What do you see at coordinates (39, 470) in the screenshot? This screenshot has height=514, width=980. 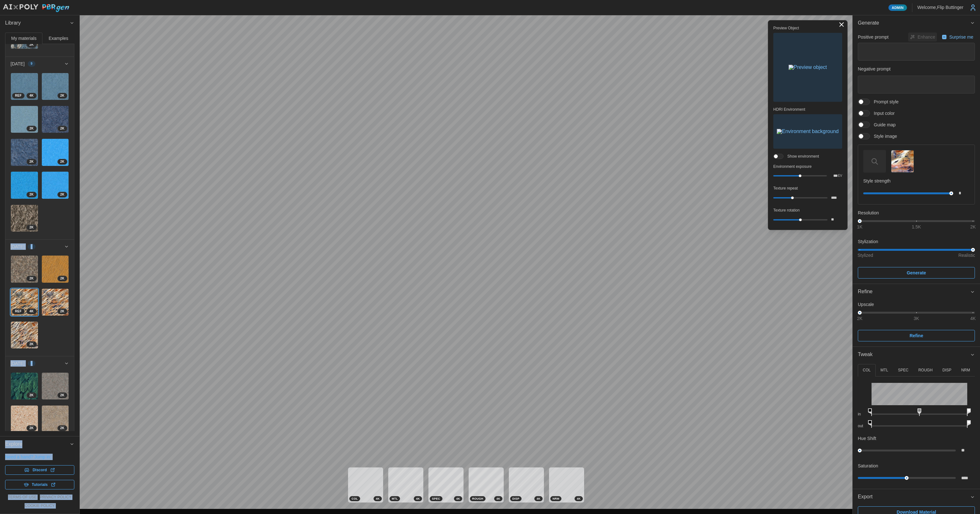 I see `span: Discord` at bounding box center [39, 470].